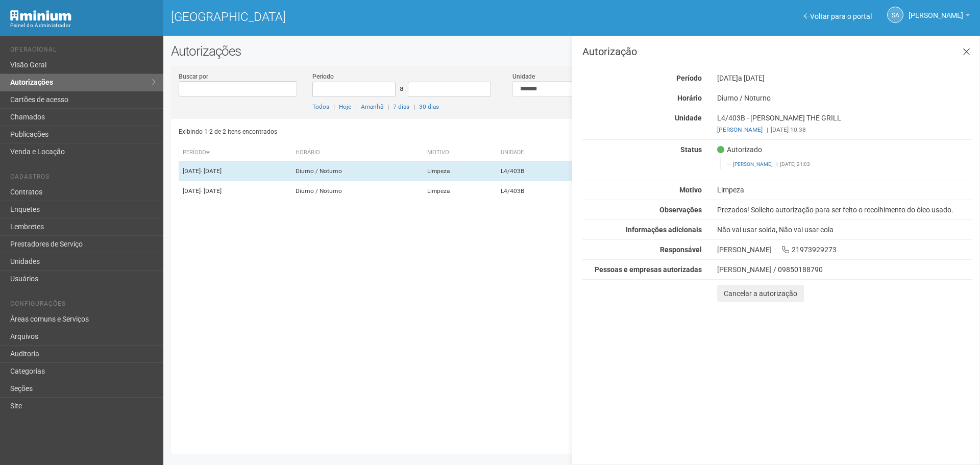 The image size is (980, 465). I want to click on span: a, so click(402, 88).